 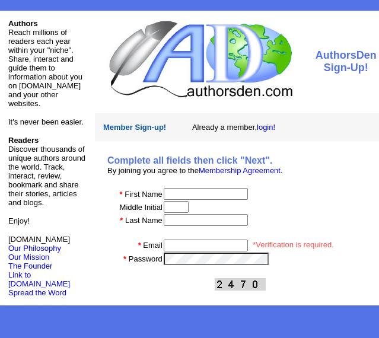 I want to click on font: Discover thousands of unique authors around the world. Track, interact, review, bookmark and shar..., so click(x=47, y=171).